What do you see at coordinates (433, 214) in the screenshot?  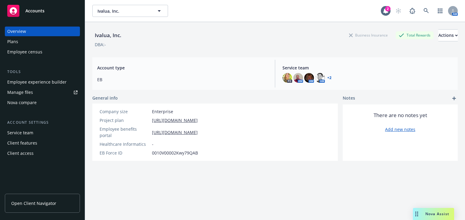 I see `button: Nova Assist` at bounding box center [433, 214].